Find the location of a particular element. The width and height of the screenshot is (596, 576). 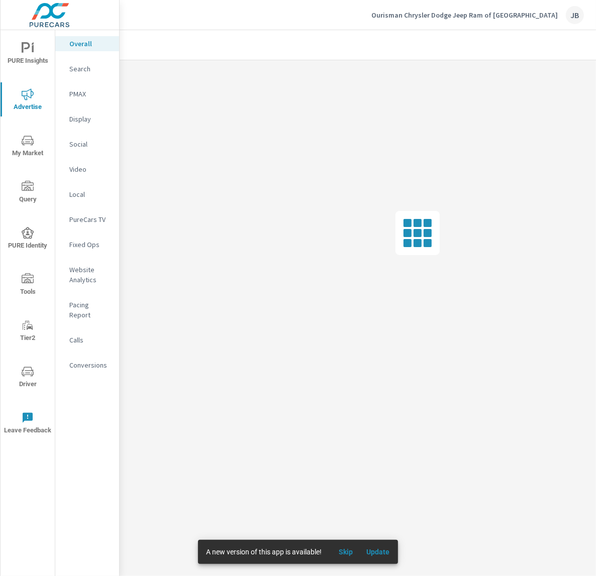

div: nav menu is located at coordinates (28, 238).